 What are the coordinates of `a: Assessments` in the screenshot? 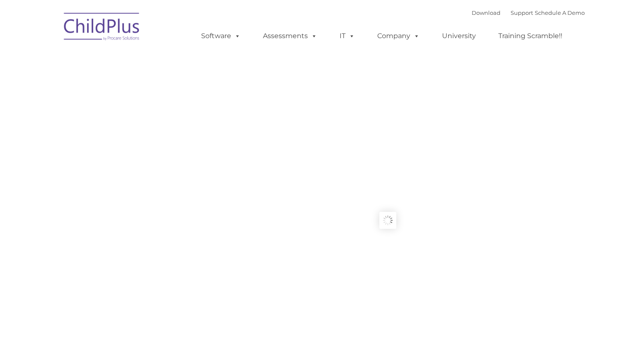 It's located at (290, 36).